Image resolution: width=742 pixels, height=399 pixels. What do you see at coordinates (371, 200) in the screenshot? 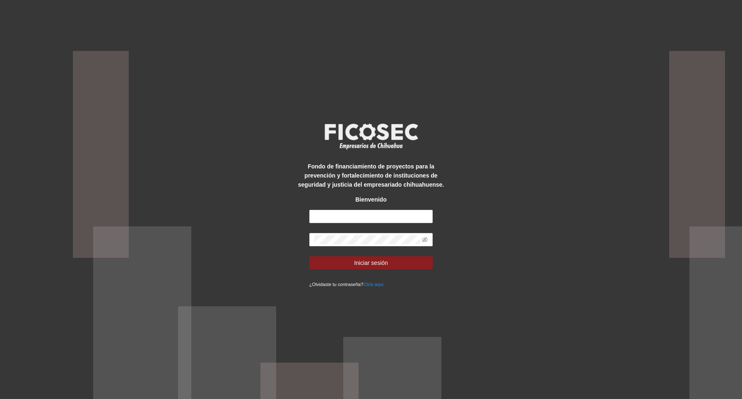
I see `strong: Bienvenido` at bounding box center [371, 200].